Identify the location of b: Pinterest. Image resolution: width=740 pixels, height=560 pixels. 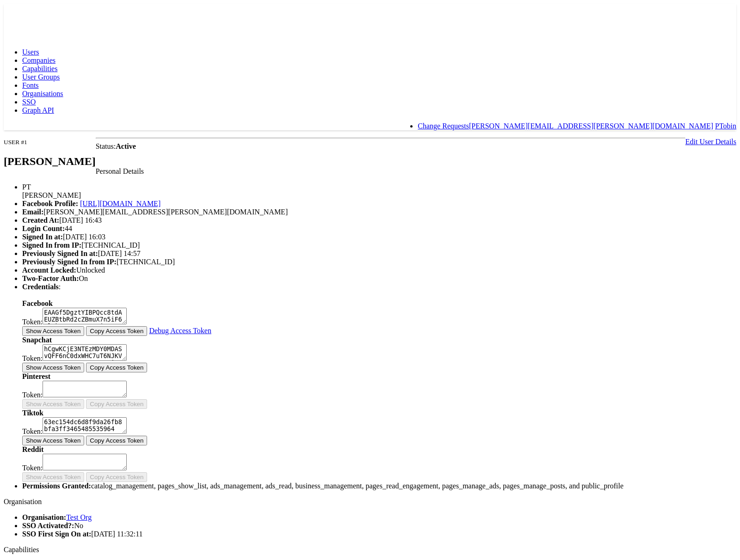
(36, 376).